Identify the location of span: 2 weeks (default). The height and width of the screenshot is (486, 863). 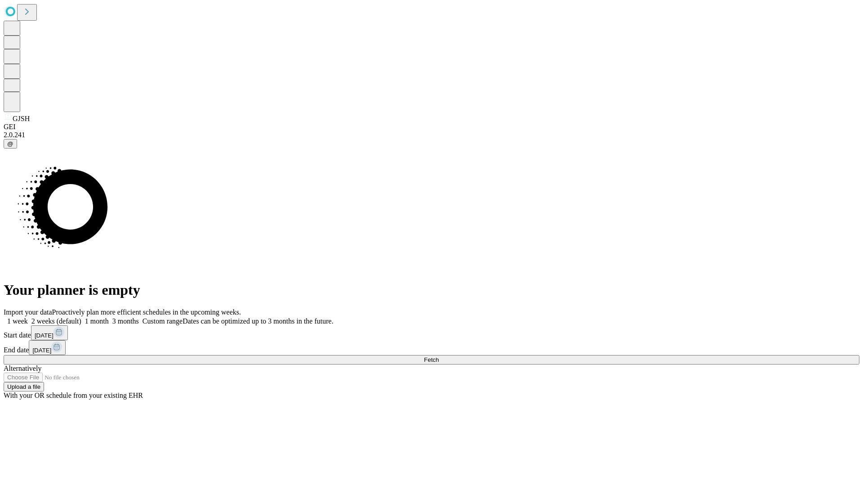
(56, 321).